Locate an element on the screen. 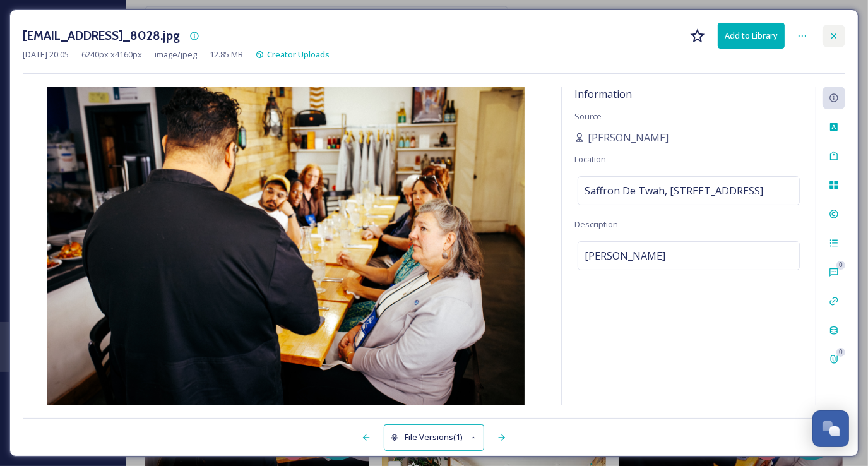 Image resolution: width=868 pixels, height=466 pixels. span: Creator Uploads is located at coordinates (298, 54).